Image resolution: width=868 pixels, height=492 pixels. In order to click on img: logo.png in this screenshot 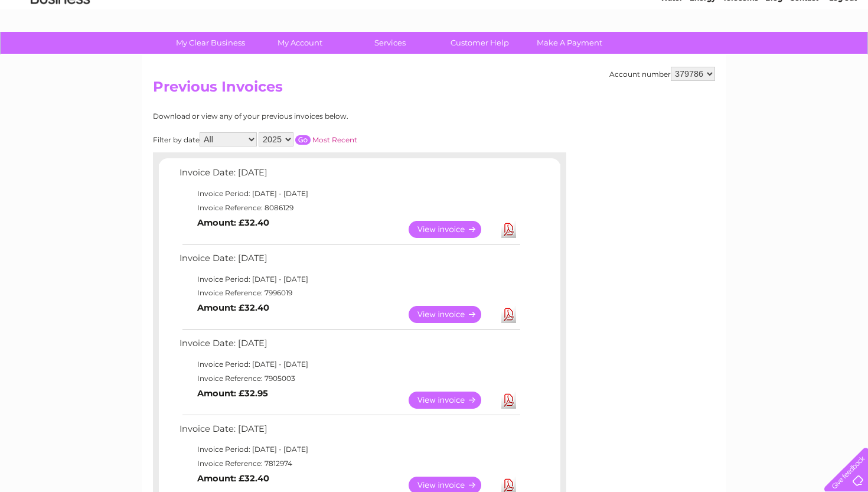, I will do `click(60, 48)`.